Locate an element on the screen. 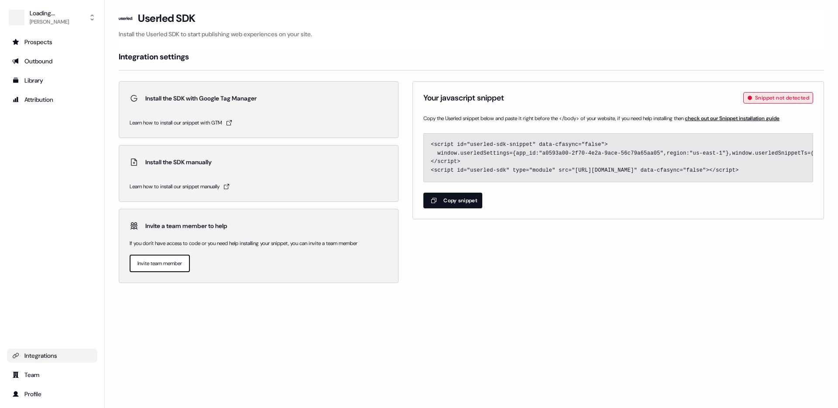  div: Prospects is located at coordinates (52, 42).